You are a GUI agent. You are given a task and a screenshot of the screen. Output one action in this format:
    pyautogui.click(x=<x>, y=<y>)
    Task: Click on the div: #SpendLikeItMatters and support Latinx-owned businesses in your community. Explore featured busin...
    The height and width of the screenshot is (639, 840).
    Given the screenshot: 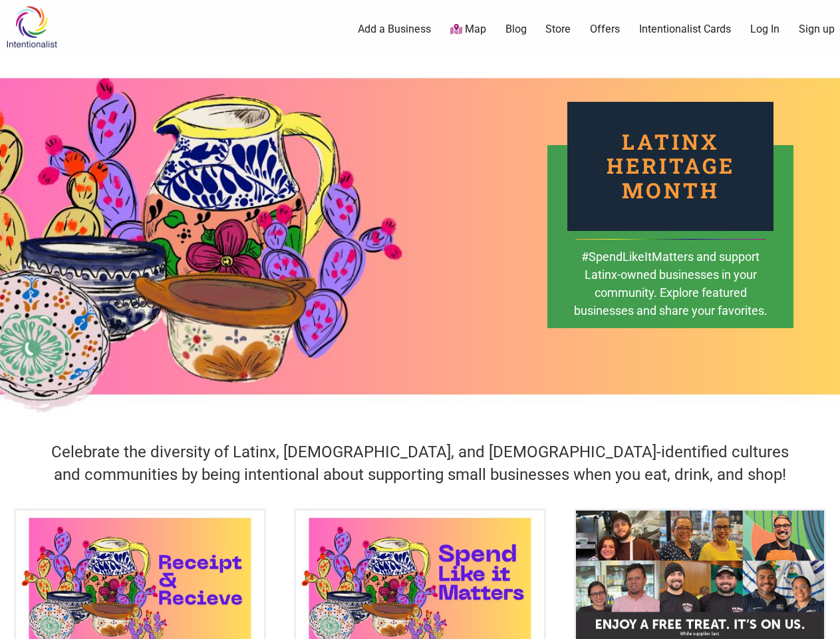 What is the action you would take?
    pyautogui.click(x=670, y=292)
    